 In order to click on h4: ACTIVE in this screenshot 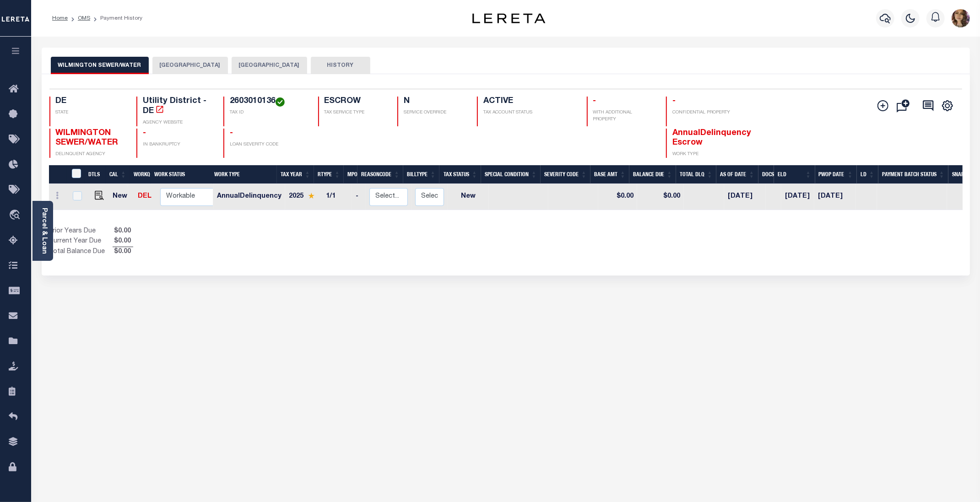, I will do `click(530, 102)`.